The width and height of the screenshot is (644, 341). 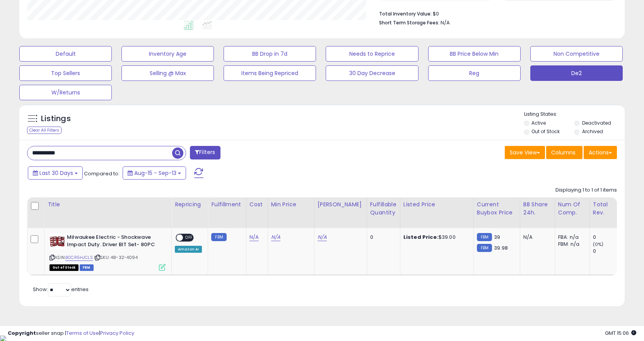 What do you see at coordinates (536, 237) in the screenshot?
I see `div: N/A` at bounding box center [536, 237].